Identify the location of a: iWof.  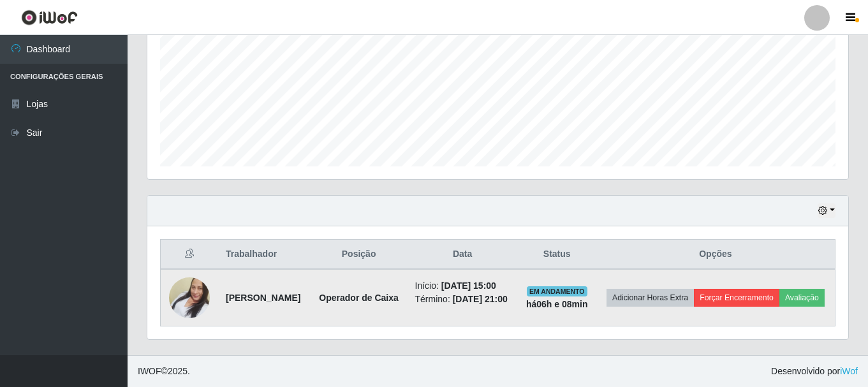
(848, 371).